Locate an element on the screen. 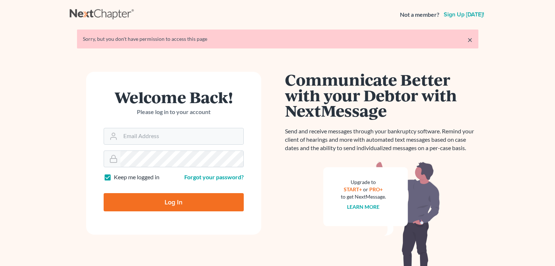 This screenshot has height=266, width=555. span: or is located at coordinates (365, 189).